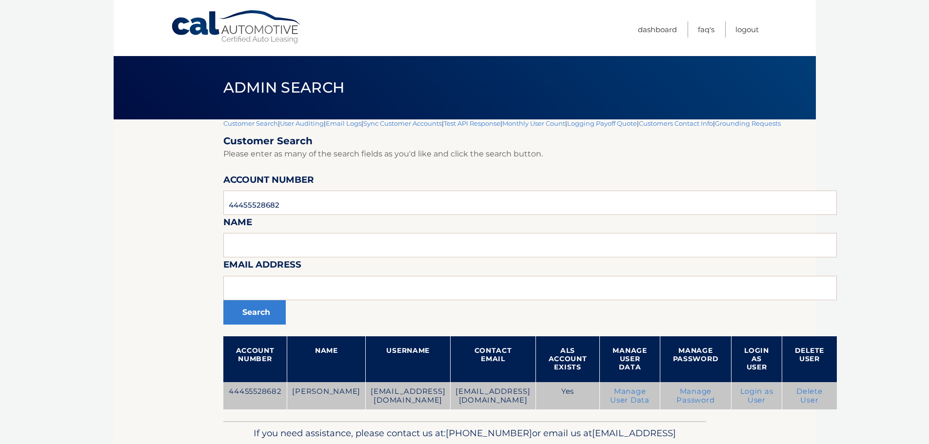  What do you see at coordinates (255, 313) in the screenshot?
I see `button: Search` at bounding box center [255, 313].